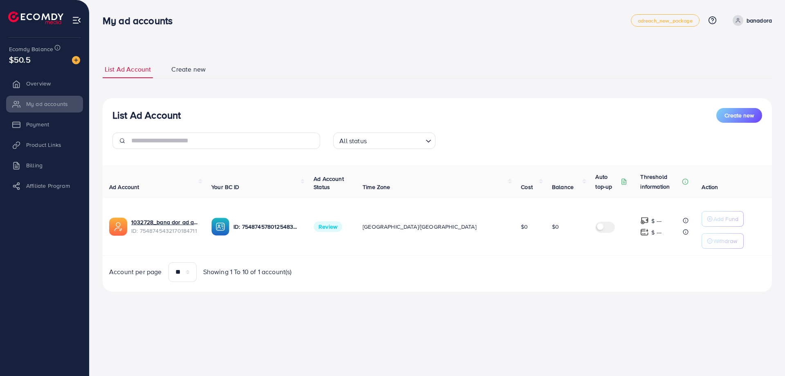 This screenshot has width=785, height=376. I want to click on p: Auto top-up, so click(607, 182).